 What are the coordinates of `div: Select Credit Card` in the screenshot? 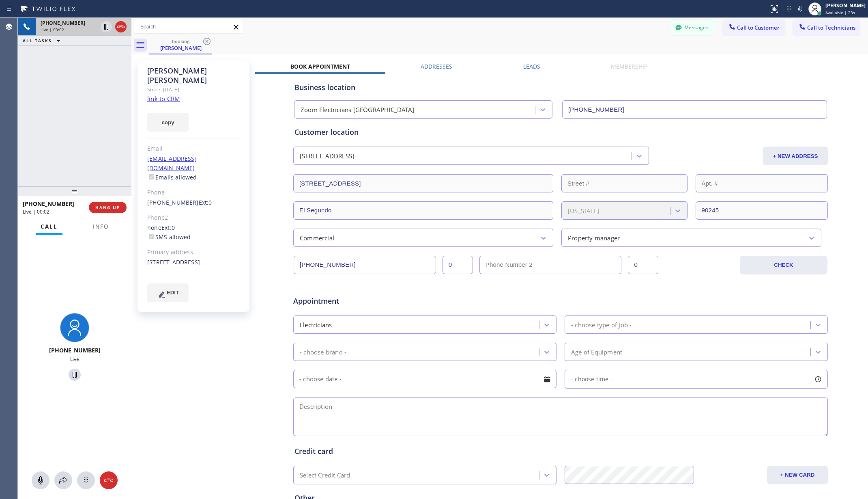 It's located at (325, 475).